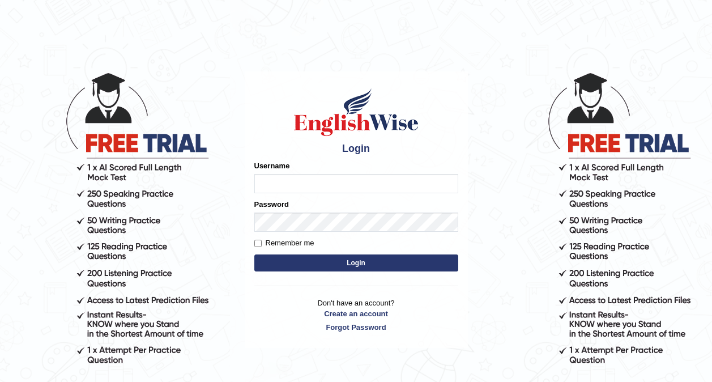 The height and width of the screenshot is (382, 712). What do you see at coordinates (356, 315) in the screenshot?
I see `p: Don't have an account?` at bounding box center [356, 315].